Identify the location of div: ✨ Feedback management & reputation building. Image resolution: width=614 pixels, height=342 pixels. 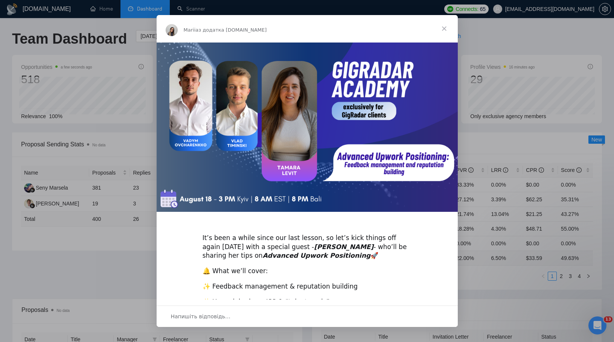
(307, 287).